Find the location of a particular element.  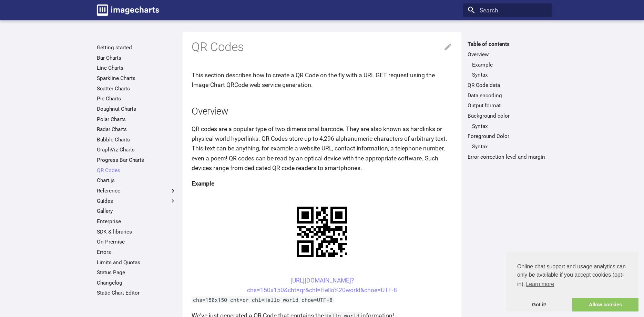

a: Example is located at coordinates (510, 65).